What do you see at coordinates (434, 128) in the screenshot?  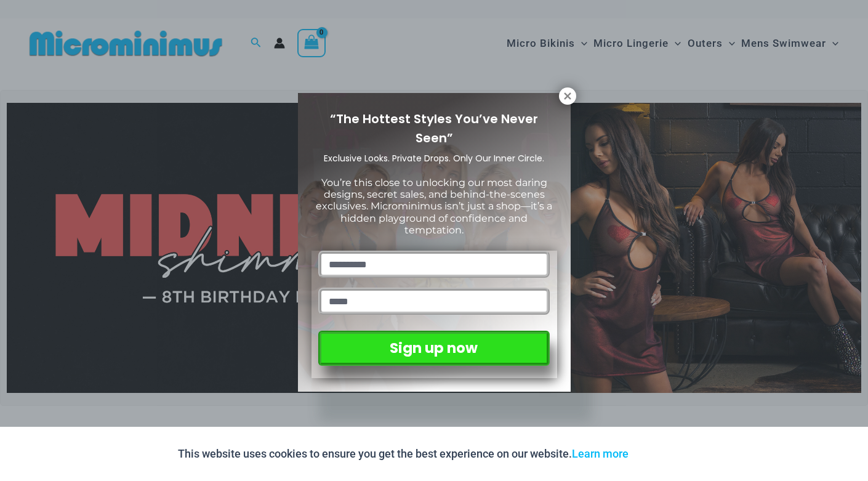 I see `span: “The Hottest Styles You’ve Never Seen”` at bounding box center [434, 128].